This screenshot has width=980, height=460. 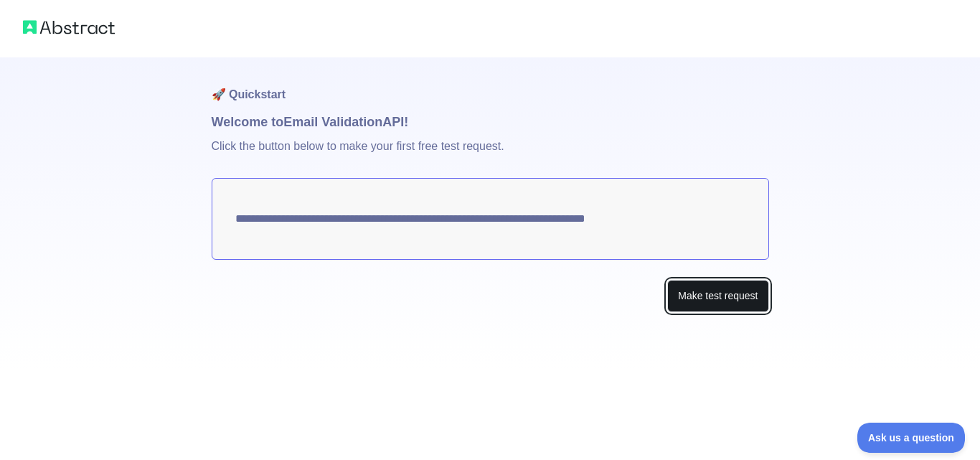 I want to click on img: Abstract logo, so click(x=69, y=27).